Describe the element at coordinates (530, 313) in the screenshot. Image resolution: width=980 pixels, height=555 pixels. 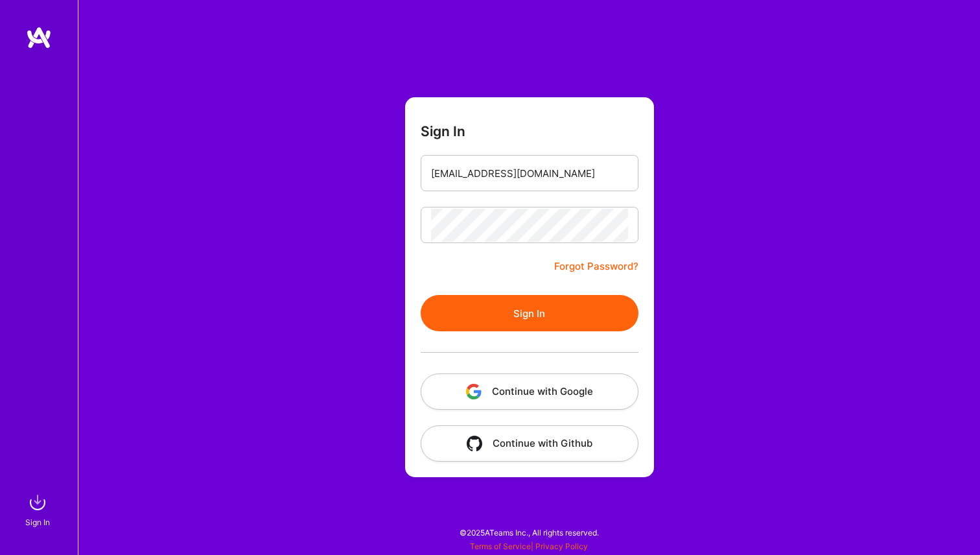
I see `button: Sign In` at that location.